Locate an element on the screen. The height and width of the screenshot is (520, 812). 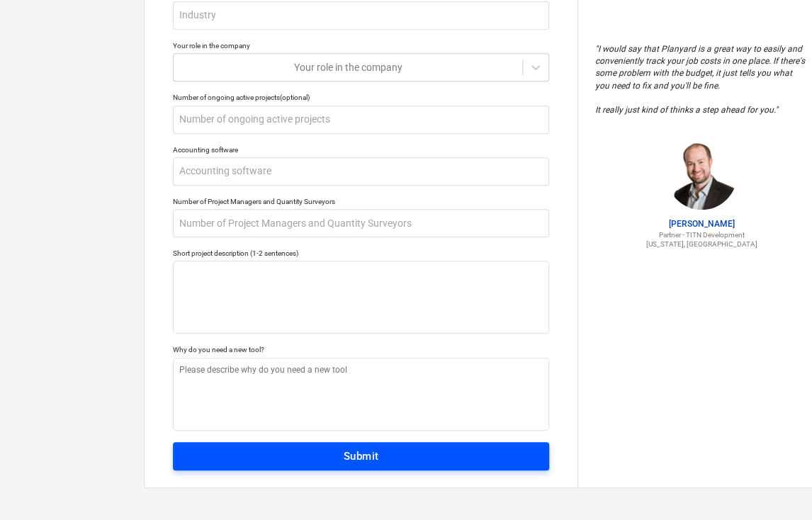
div: Pokalbio valdiklis is located at coordinates (776, 486).